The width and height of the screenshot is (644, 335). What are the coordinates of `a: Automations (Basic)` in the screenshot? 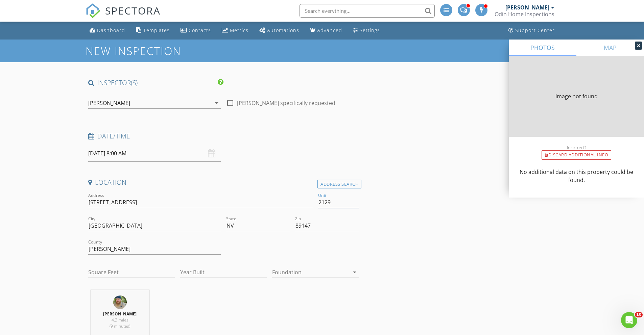 It's located at (279, 30).